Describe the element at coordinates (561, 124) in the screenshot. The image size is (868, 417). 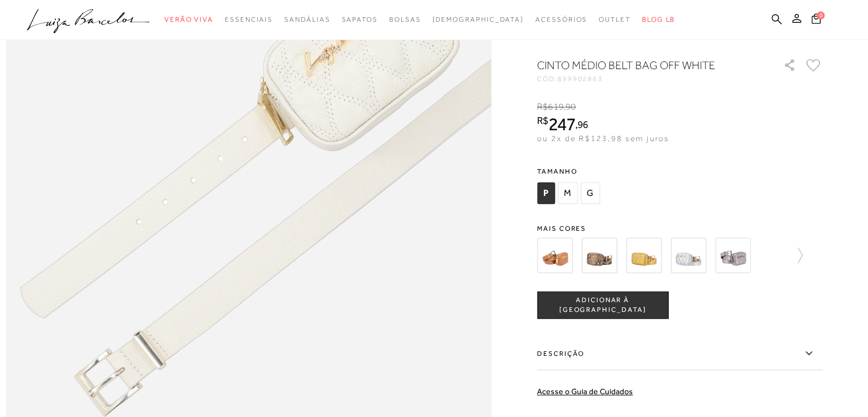
I see `span: 247` at that location.